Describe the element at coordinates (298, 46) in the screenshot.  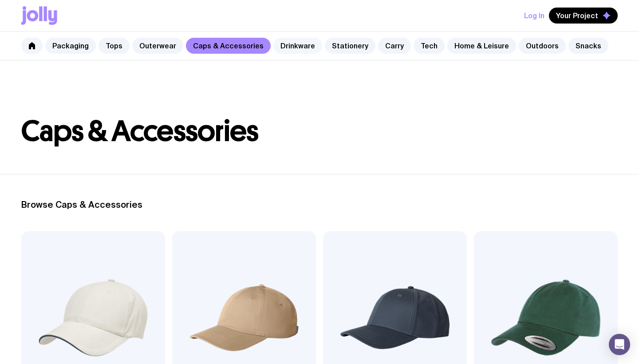
I see `a: Drinkware` at that location.